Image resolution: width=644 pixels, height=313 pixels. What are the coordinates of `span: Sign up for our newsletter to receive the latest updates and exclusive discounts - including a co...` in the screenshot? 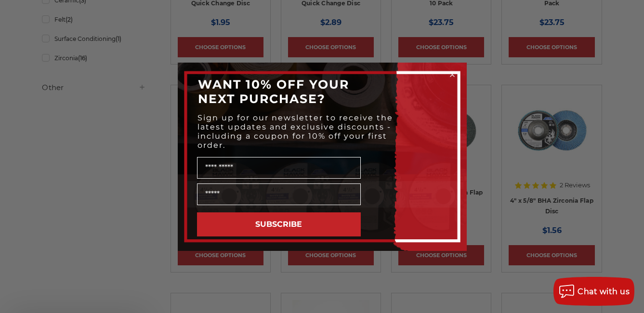 It's located at (296, 132).